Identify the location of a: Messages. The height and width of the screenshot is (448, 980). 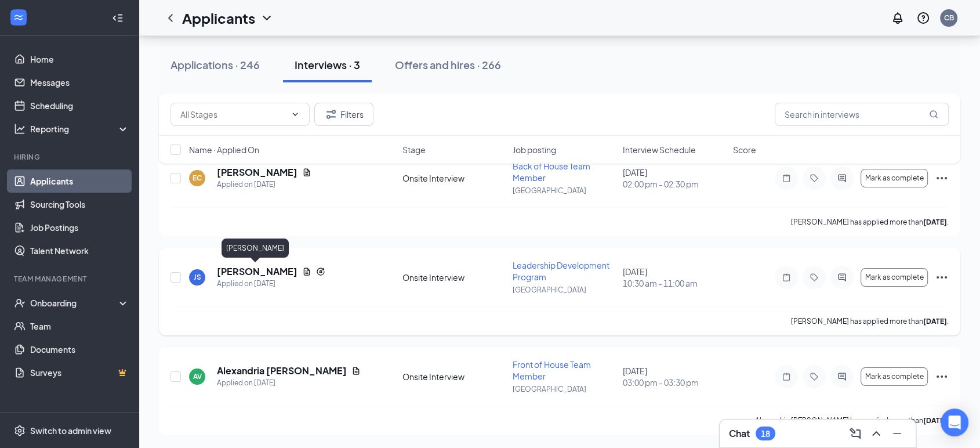
(80, 82).